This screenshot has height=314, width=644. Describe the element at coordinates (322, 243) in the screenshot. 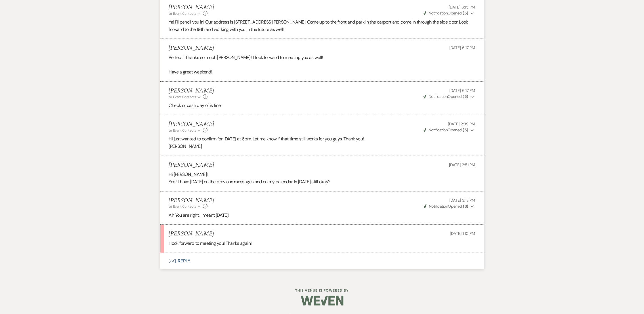

I see `p: I look forward to meeting you! Thanks again!!` at that location.